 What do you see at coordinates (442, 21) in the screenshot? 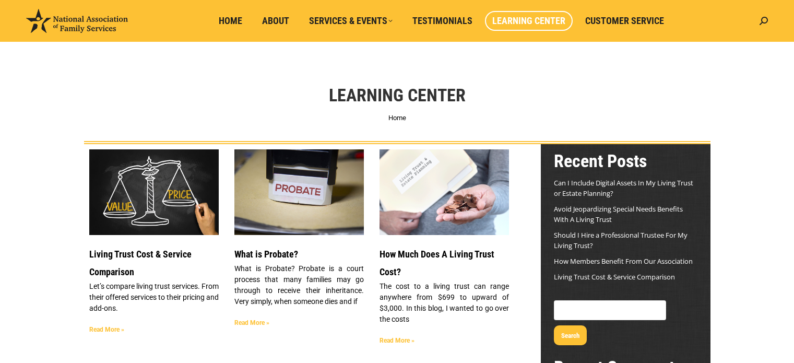
I see `a: Testimonials` at bounding box center [442, 21].